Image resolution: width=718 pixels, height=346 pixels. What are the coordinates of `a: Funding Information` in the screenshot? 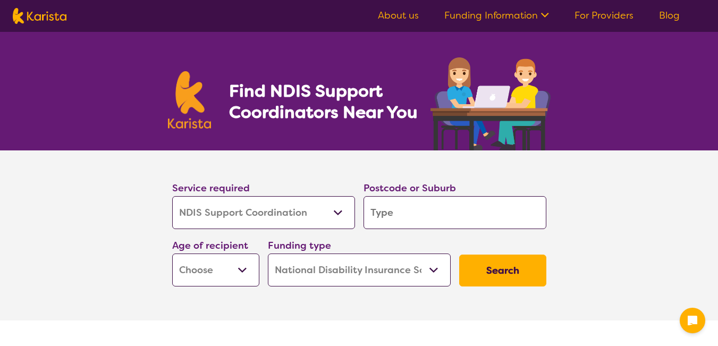 It's located at (496, 15).